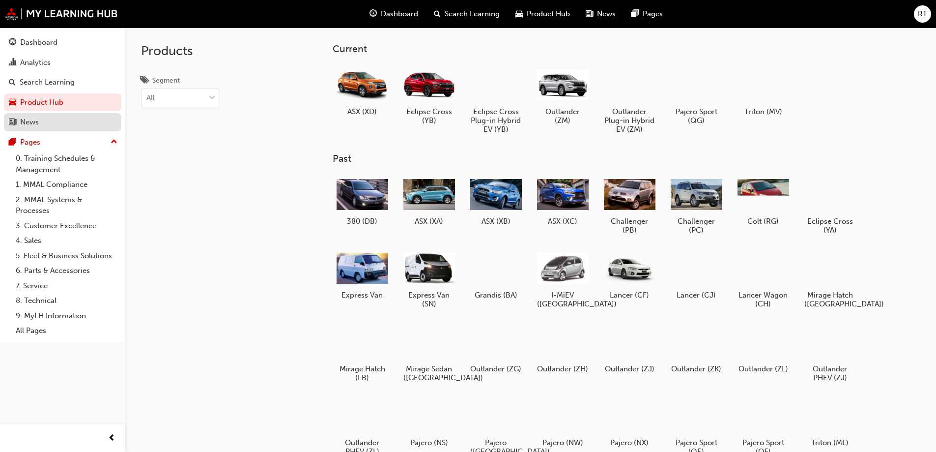  What do you see at coordinates (496, 201) in the screenshot?
I see `a: ASX (XB)` at bounding box center [496, 201].